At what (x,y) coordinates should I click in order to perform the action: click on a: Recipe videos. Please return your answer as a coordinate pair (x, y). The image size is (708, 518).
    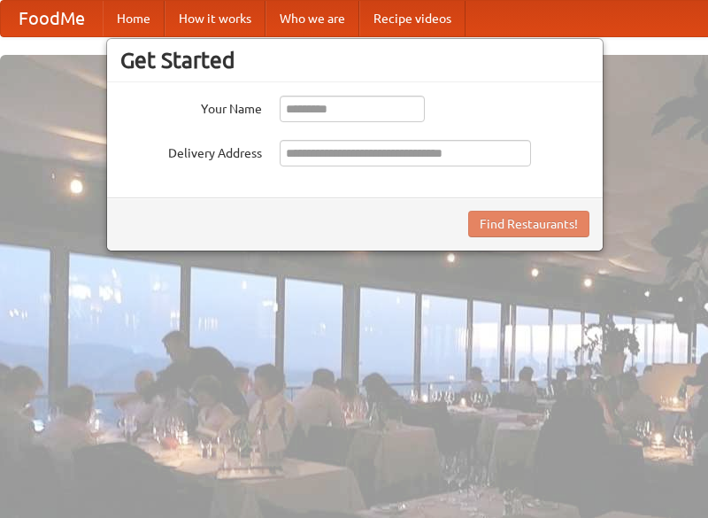
    Looking at the image, I should click on (412, 19).